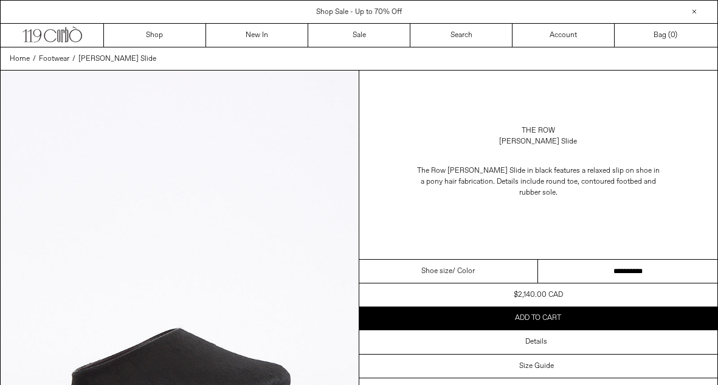  What do you see at coordinates (666, 35) in the screenshot?
I see `a: Bag ()` at bounding box center [666, 35].